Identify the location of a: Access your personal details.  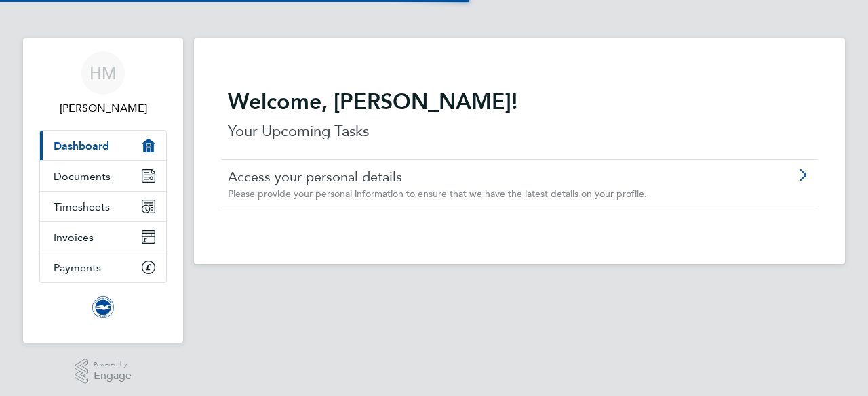
(480, 177).